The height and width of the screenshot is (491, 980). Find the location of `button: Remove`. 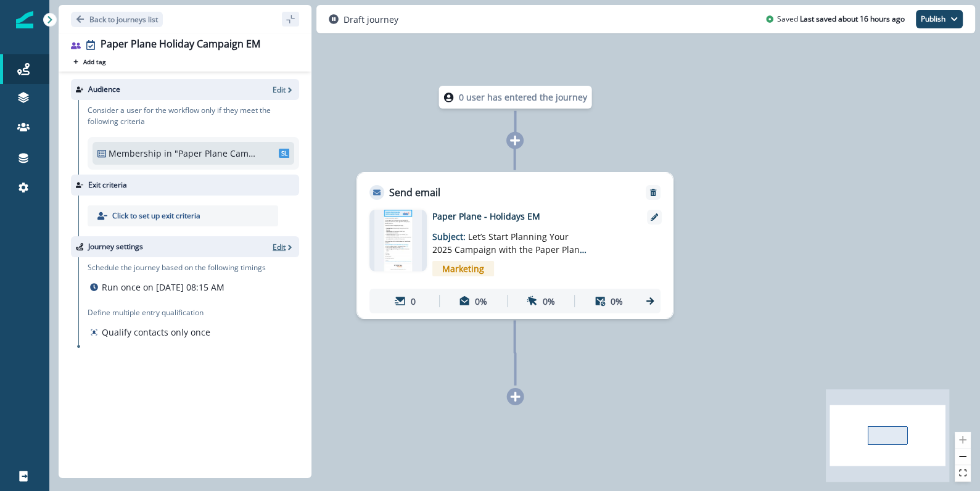

button: Remove is located at coordinates (653, 193).